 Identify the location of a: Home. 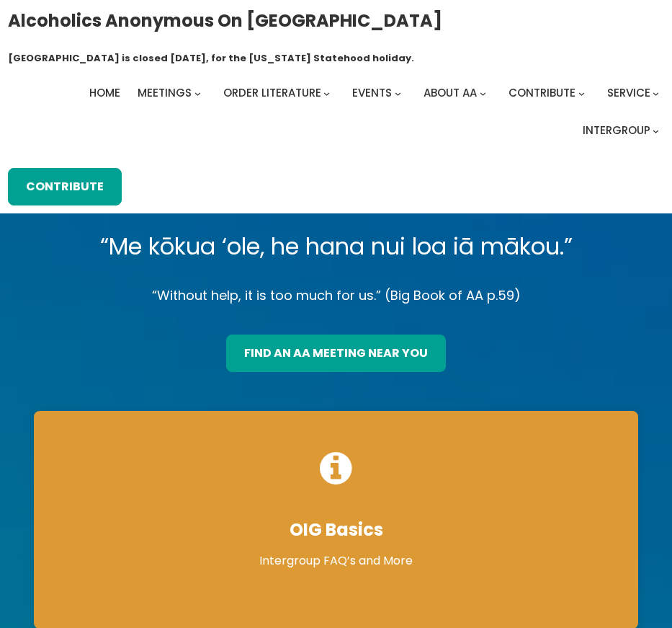
(105, 93).